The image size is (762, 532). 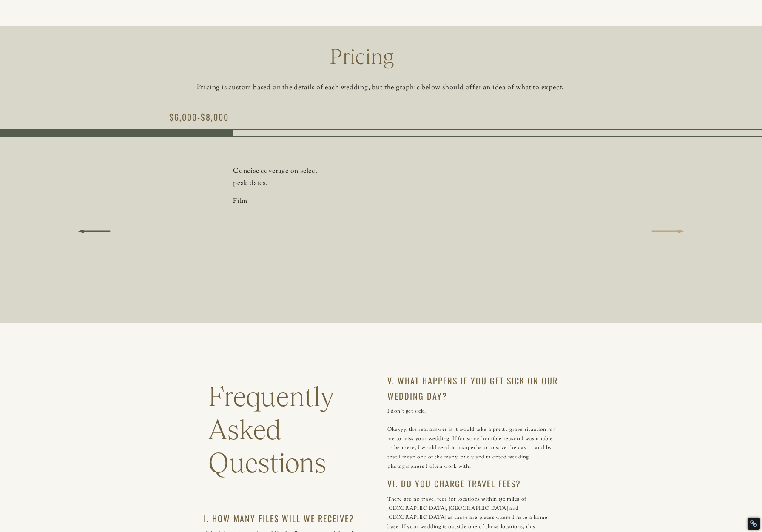 What do you see at coordinates (361, 56) in the screenshot?
I see `h2: Pricing` at bounding box center [361, 56].